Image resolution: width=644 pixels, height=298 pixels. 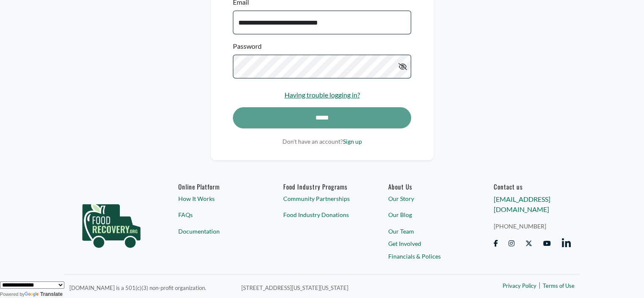 What do you see at coordinates (427, 244) in the screenshot?
I see `a: Get Involved` at bounding box center [427, 244].